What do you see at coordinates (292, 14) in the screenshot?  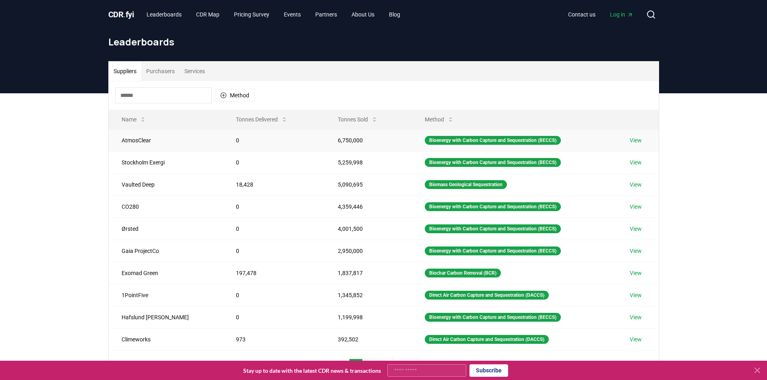 I see `a: Events` at bounding box center [292, 14].